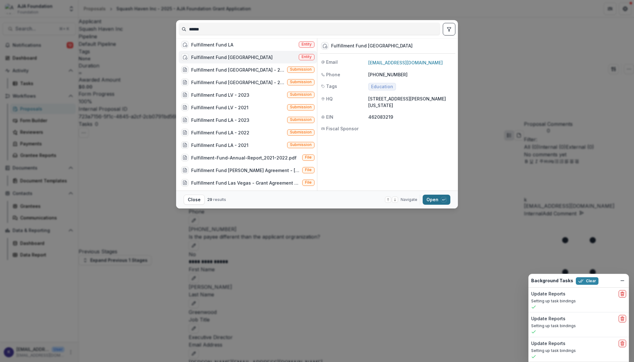 This screenshot has height=362, width=634. Describe the element at coordinates (219, 200) in the screenshot. I see `span: results` at that location.